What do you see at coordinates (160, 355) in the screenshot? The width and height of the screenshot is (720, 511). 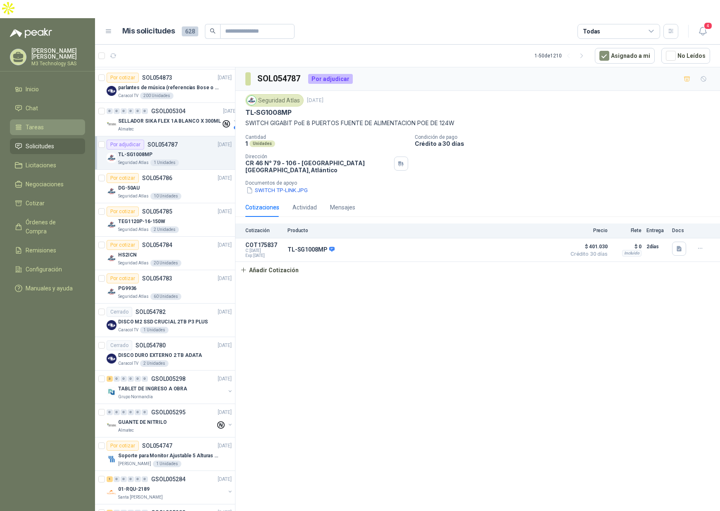 I see `p: DISCO DURO EXTERNO 2 TB ADATA` at bounding box center [160, 355].